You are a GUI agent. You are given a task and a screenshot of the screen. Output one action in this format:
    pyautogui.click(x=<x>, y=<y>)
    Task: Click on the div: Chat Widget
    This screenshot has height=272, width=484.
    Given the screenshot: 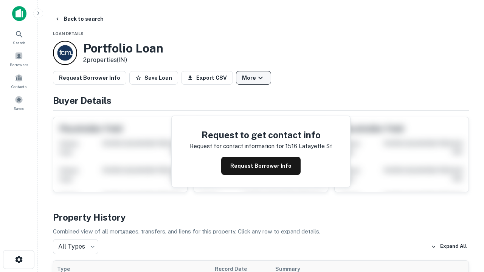 What is the action you would take?
    pyautogui.click(x=465, y=230)
    